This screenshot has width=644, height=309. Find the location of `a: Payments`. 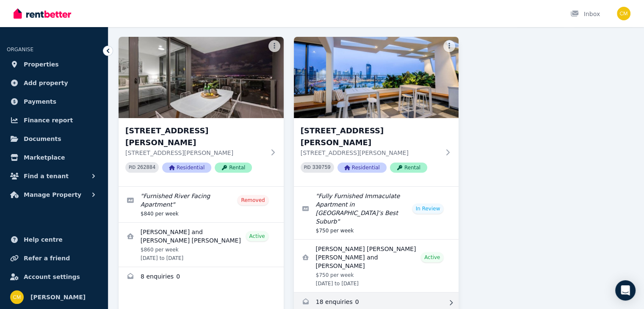

a: Payments is located at coordinates (54, 101).